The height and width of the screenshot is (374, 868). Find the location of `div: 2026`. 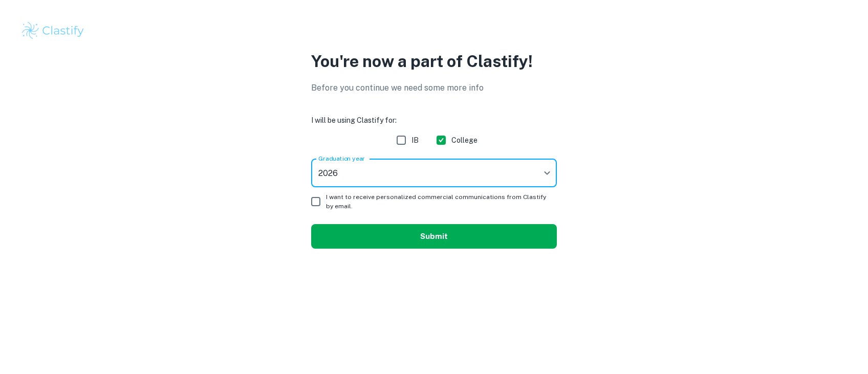

div: 2026 is located at coordinates (434, 173).